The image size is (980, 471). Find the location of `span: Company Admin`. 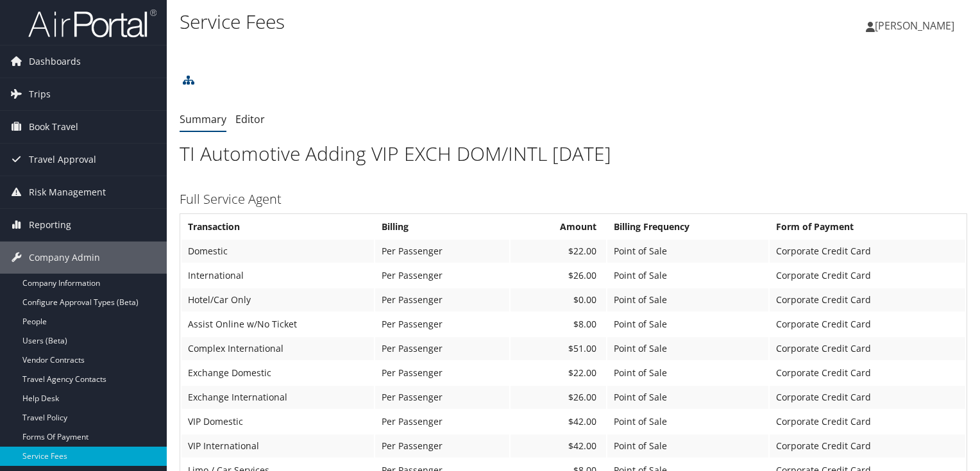

span: Company Admin is located at coordinates (64, 258).